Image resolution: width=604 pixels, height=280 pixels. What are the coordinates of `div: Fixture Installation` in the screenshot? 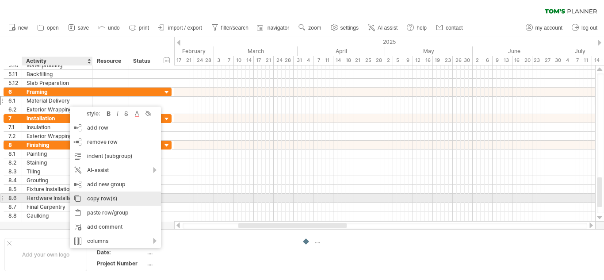 It's located at (57, 189).